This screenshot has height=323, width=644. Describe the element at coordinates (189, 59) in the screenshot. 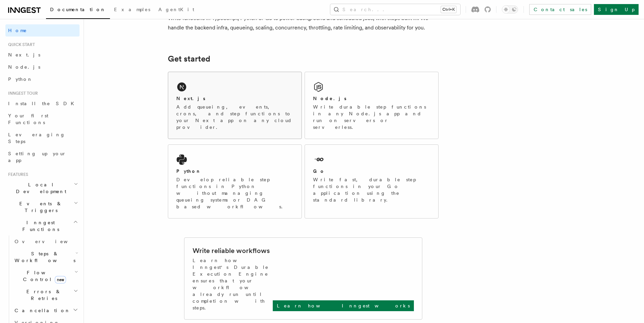

I see `a: Get started` at that location.